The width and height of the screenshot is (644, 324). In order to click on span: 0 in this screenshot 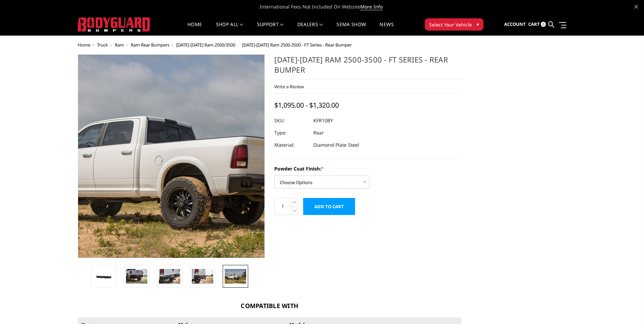, I will do `click(543, 24)`.